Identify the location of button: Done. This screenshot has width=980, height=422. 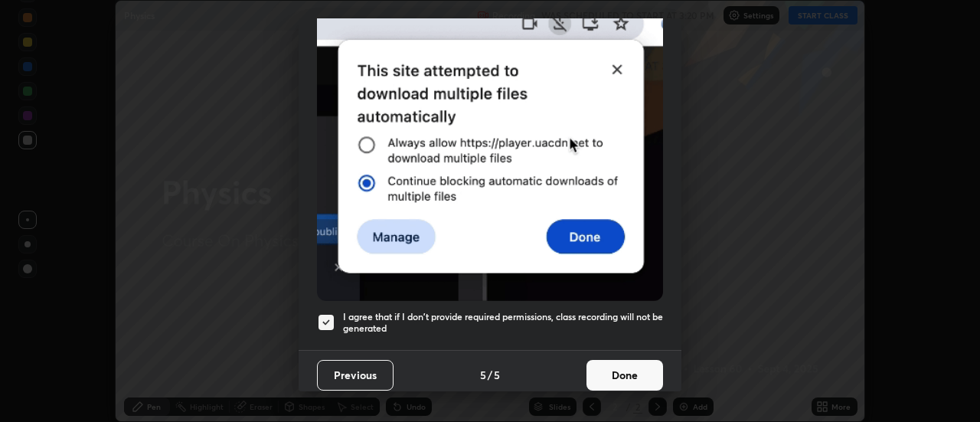
(625, 375).